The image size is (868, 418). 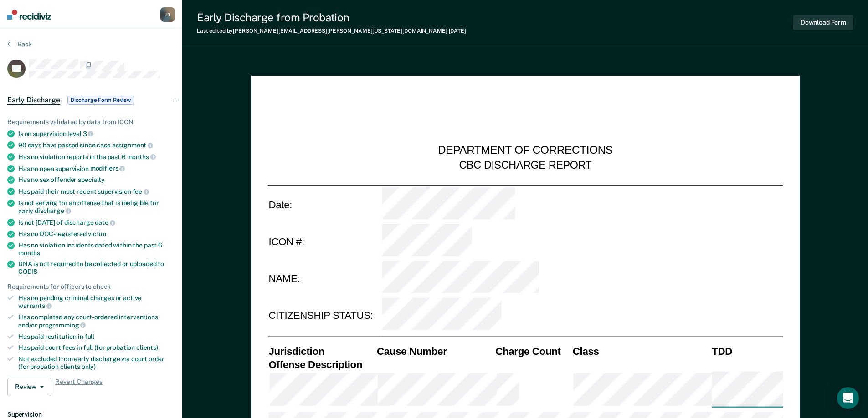 I want to click on div: Open Intercom Messenger, so click(x=848, y=398).